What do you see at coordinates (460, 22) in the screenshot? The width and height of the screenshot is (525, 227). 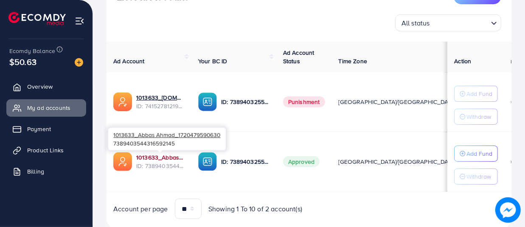 I see `input: Search for option` at bounding box center [460, 22].